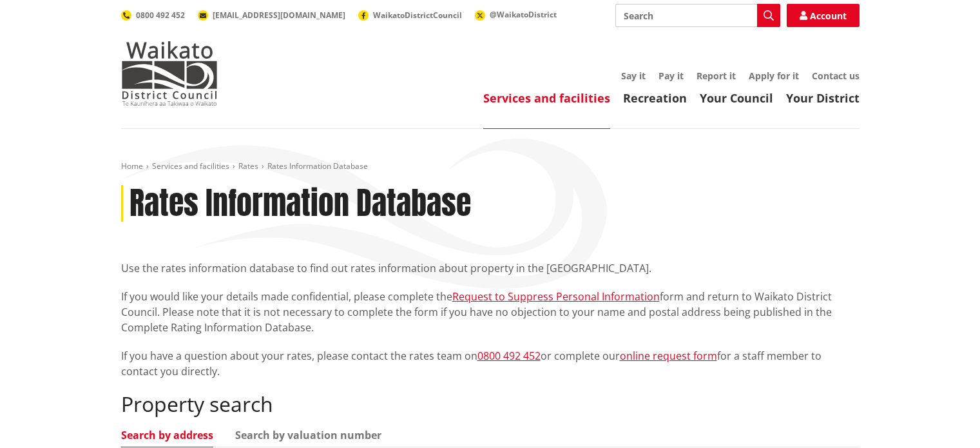 The width and height of the screenshot is (980, 448). What do you see at coordinates (835, 75) in the screenshot?
I see `a: Contact us` at bounding box center [835, 75].